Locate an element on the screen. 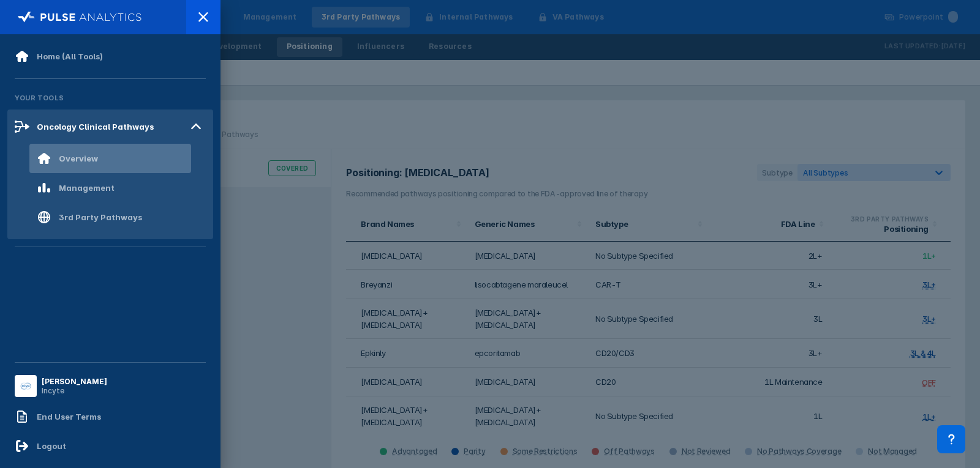 This screenshot has height=468, width=980. img: menu button is located at coordinates (26, 386).